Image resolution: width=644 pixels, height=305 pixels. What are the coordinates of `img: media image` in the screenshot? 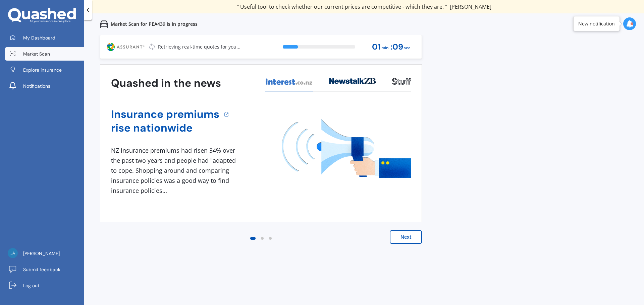 It's located at (346, 149).